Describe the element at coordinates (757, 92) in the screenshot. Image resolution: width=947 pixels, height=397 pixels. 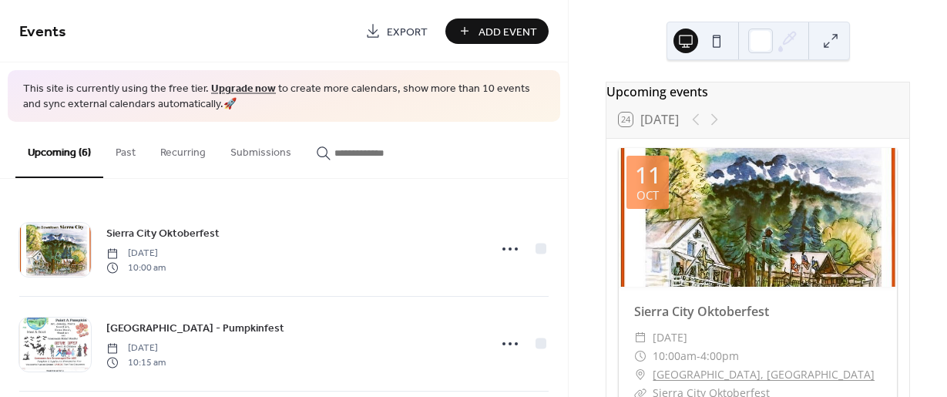
I see `div: Upcoming events` at that location.